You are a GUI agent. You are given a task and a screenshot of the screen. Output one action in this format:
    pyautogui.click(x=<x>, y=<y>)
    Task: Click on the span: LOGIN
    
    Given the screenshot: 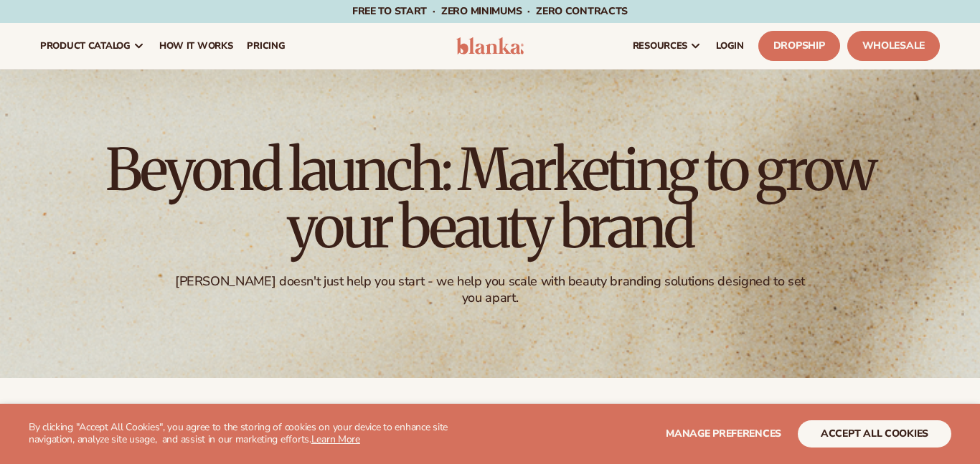 What is the action you would take?
    pyautogui.click(x=730, y=46)
    